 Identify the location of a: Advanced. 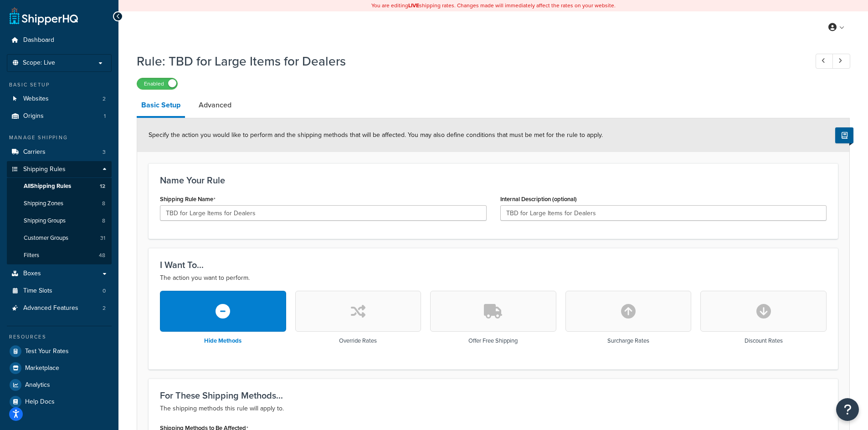
(215, 105).